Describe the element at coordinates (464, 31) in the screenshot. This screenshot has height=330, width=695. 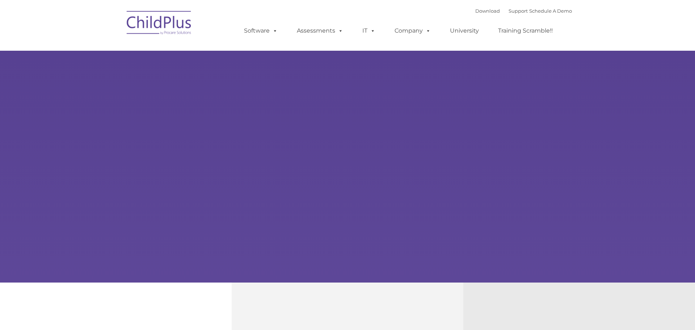
I see `a: University` at that location.